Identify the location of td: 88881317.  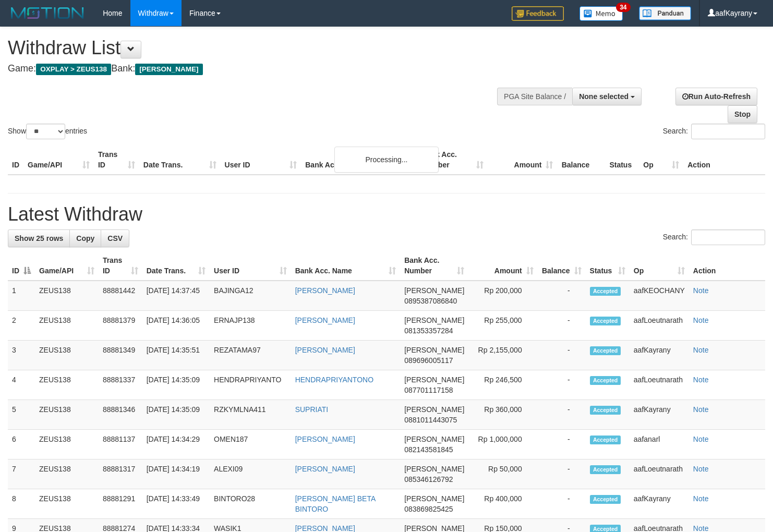
(121, 474).